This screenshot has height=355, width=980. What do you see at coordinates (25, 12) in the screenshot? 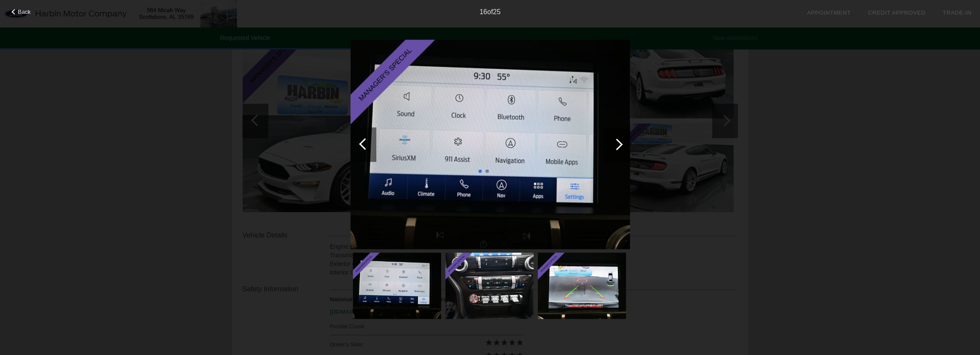
I see `span: Back` at bounding box center [25, 12].